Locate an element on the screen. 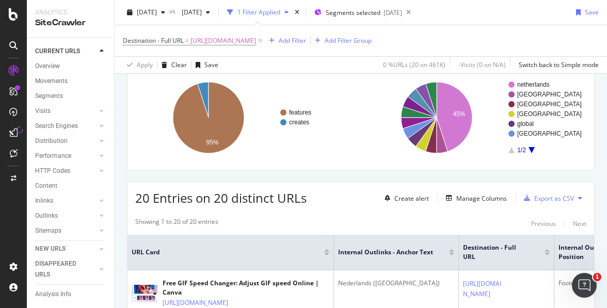  div: Showing 1 to 20 of 20 entries is located at coordinates (177, 224).